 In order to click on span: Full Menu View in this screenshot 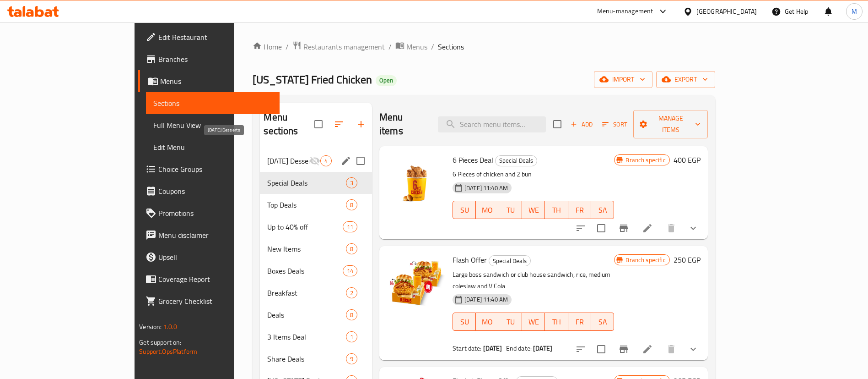, I will do `click(213, 125)`.